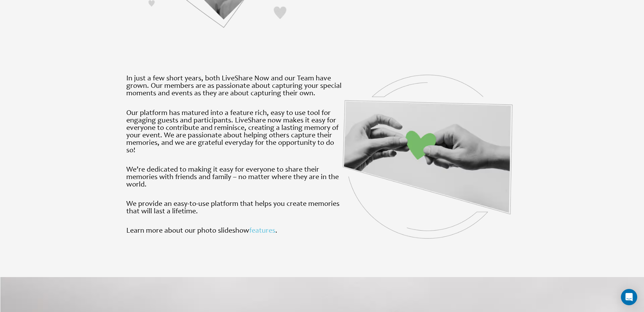 The image size is (644, 312). What do you see at coordinates (234, 231) in the screenshot?
I see `p: Learn more about our photo slideshow .` at bounding box center [234, 231].